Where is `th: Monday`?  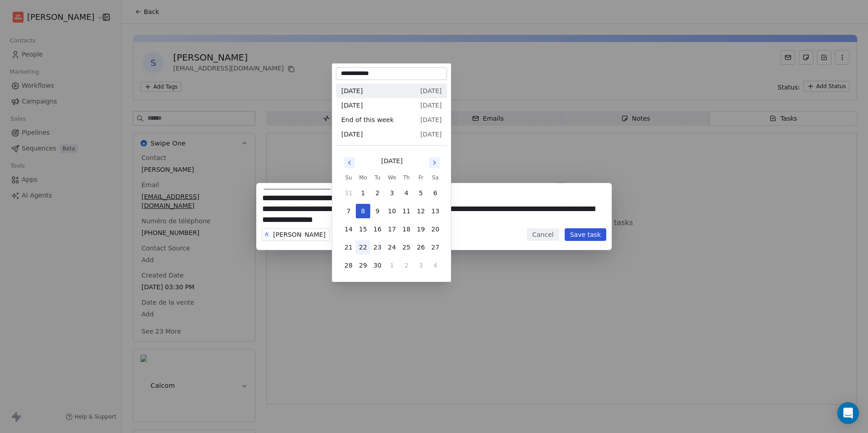 th: Monday is located at coordinates (363, 177).